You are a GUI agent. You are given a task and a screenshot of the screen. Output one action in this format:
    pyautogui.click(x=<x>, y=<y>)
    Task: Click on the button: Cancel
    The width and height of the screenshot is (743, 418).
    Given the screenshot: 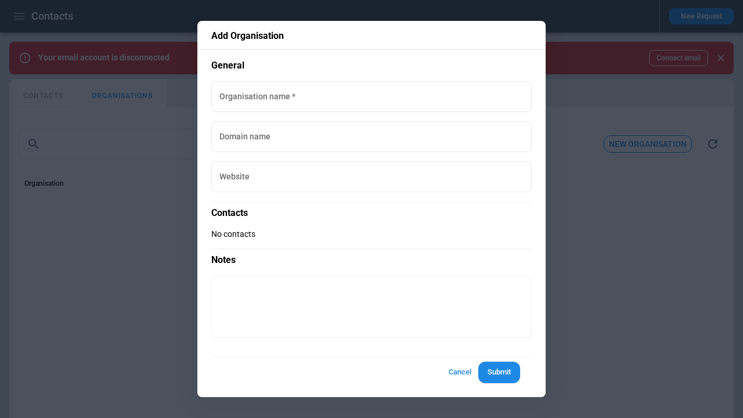 What is the action you would take?
    pyautogui.click(x=460, y=372)
    